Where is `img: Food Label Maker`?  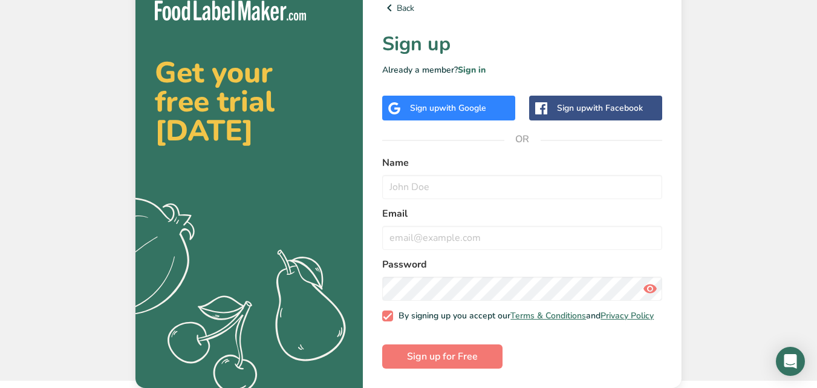
img: Food Label Maker is located at coordinates (230, 10).